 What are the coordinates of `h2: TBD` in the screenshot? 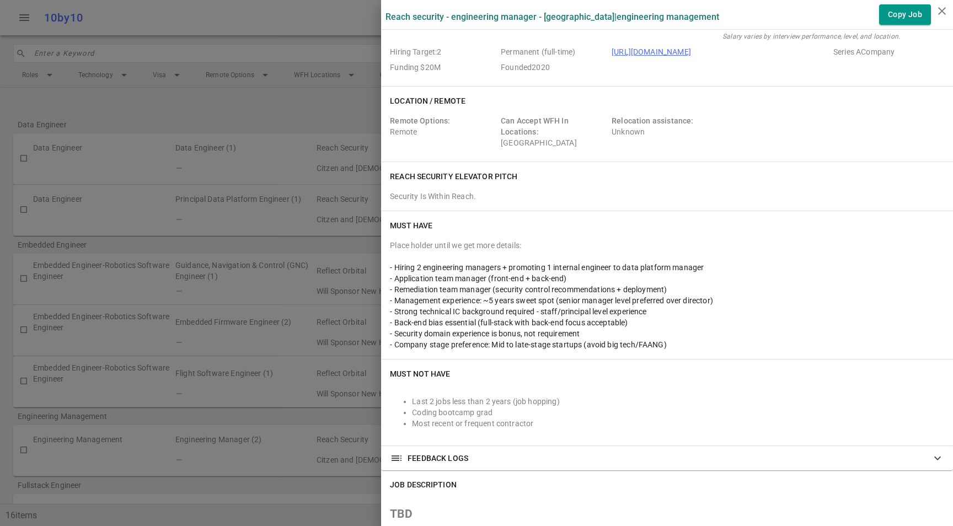 It's located at (667, 514).